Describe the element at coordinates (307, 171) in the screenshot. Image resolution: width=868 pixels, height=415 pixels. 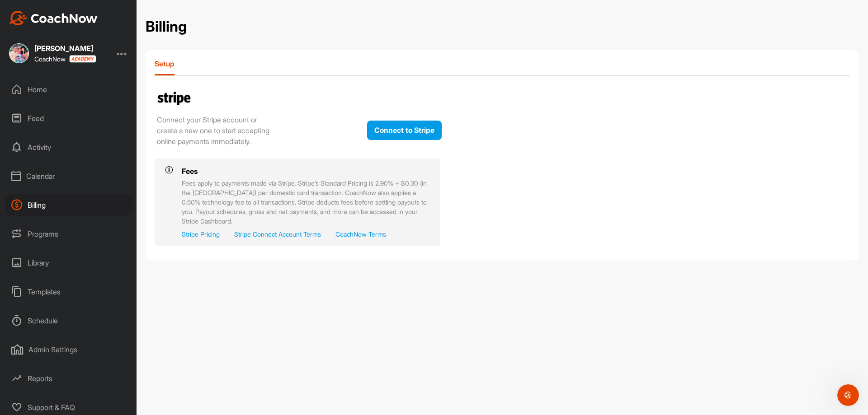
I see `h3: Fees` at that location.